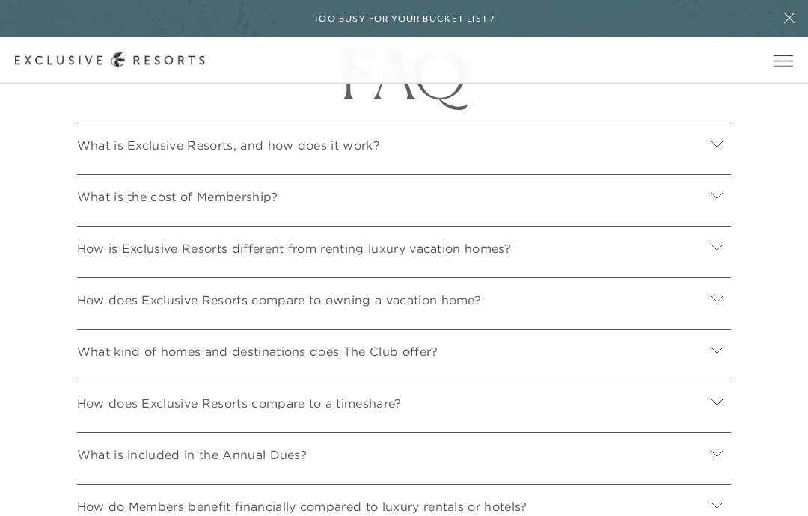 This screenshot has width=808, height=516. Describe the element at coordinates (257, 352) in the screenshot. I see `p: What kind of homes and destinations does The Club offer?` at that location.